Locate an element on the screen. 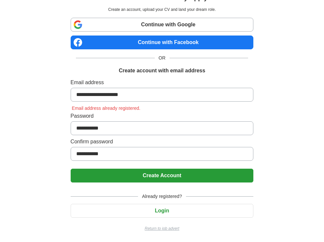 This screenshot has height=242, width=324. button: Login is located at coordinates (162, 211).